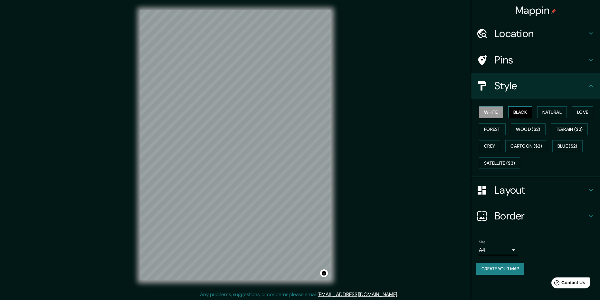  Describe the element at coordinates (324, 273) in the screenshot. I see `button: Toggle attribution` at that location.